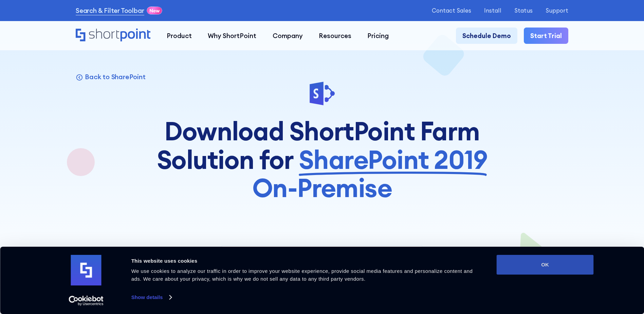 The image size is (644, 314). What do you see at coordinates (378, 36) in the screenshot?
I see `div: Pricing` at bounding box center [378, 36].